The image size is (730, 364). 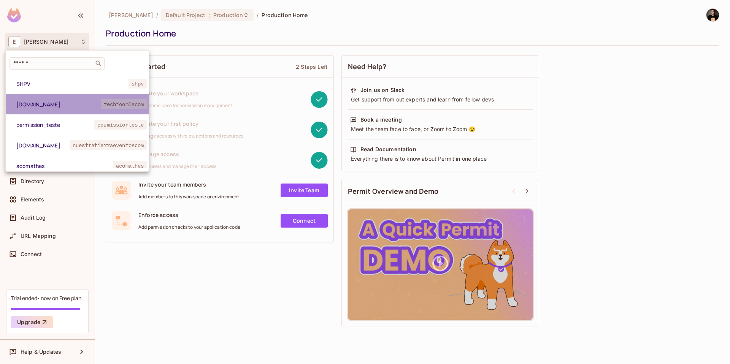 I want to click on span: permissionteste, so click(x=121, y=125).